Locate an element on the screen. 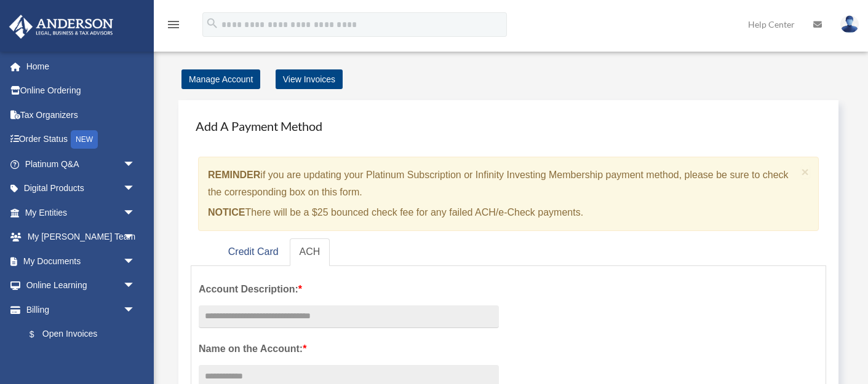  a: Tax Organizers is located at coordinates (81, 115).